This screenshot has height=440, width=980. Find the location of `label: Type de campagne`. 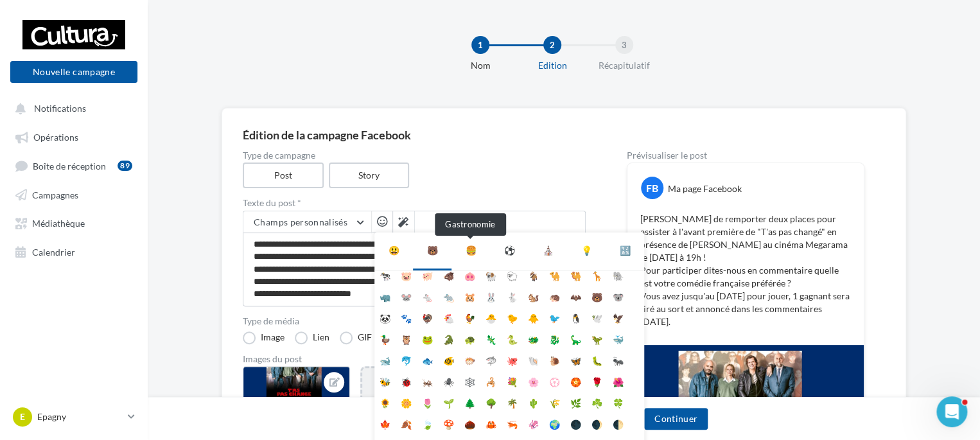

label: Type de campagne is located at coordinates (414, 156).